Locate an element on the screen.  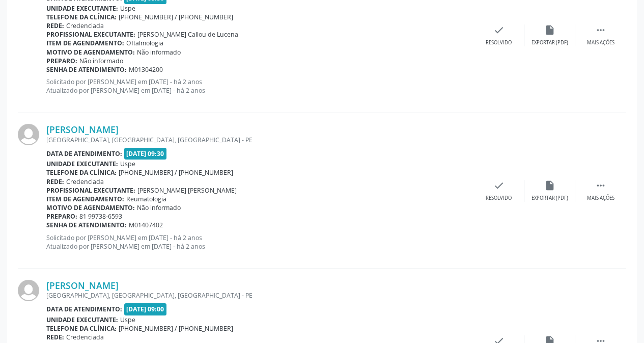
span: Oftalmologia is located at coordinates (145, 43).